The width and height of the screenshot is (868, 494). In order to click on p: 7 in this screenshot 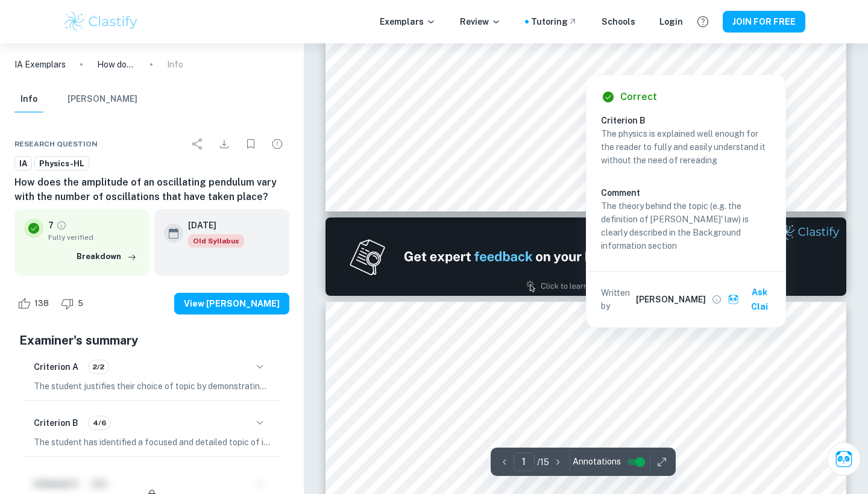, I will do `click(51, 225)`.